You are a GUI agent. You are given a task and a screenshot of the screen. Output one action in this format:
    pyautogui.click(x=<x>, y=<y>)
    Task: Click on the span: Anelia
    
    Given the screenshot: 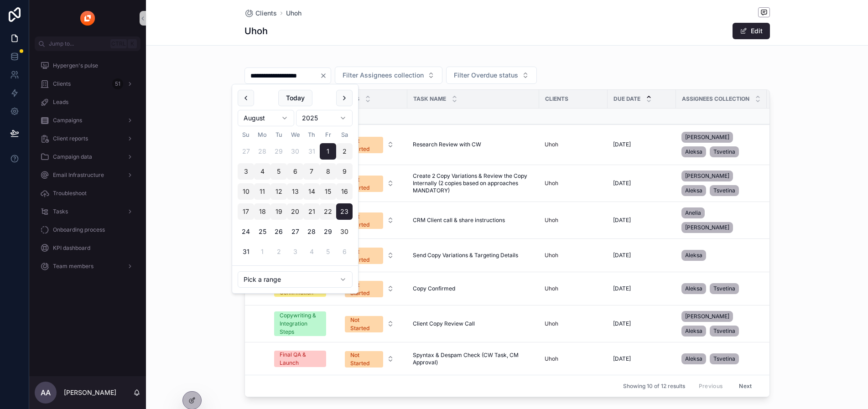 What is the action you would take?
    pyautogui.click(x=693, y=213)
    